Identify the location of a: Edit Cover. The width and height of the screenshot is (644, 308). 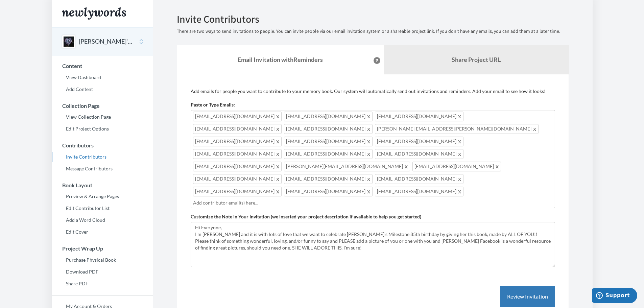
(102, 232).